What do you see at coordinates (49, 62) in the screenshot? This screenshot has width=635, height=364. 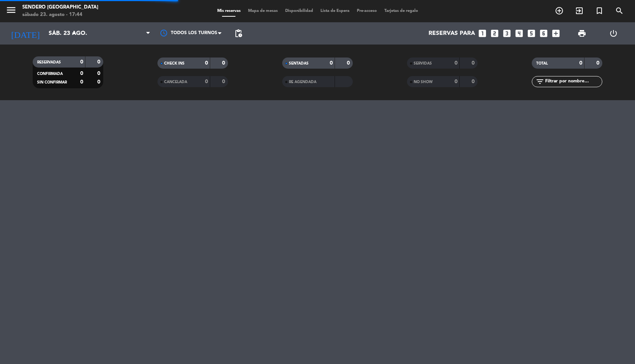 I see `span: RESERVADAS` at bounding box center [49, 62].